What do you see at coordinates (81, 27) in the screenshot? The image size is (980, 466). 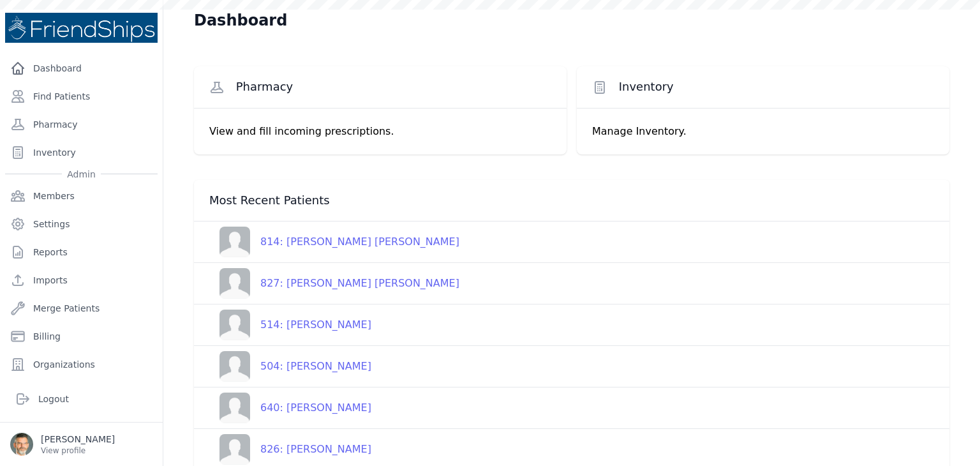 I see `img: Medical Missions EMR` at bounding box center [81, 27].